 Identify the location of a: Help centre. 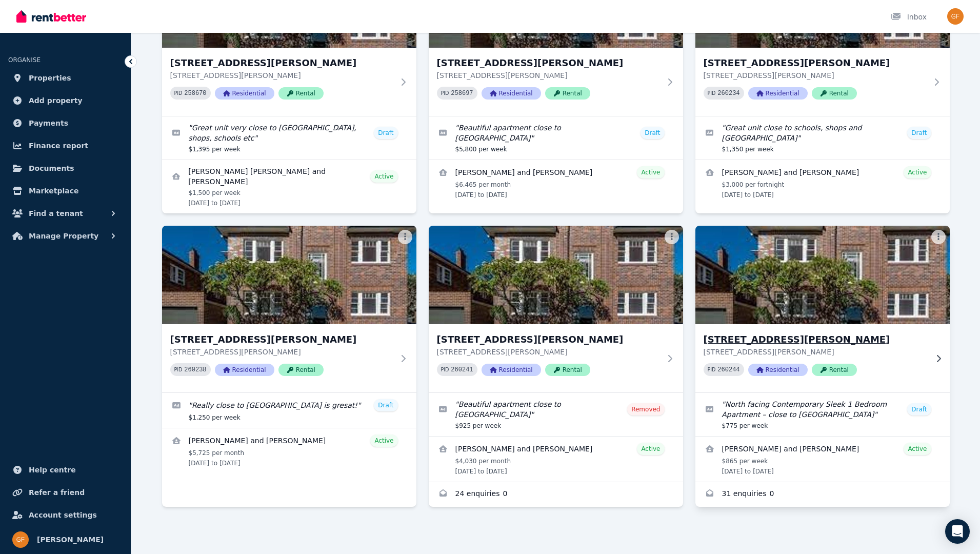
(65, 470).